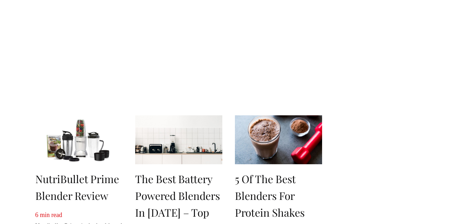  I want to click on span: min read, so click(51, 215).